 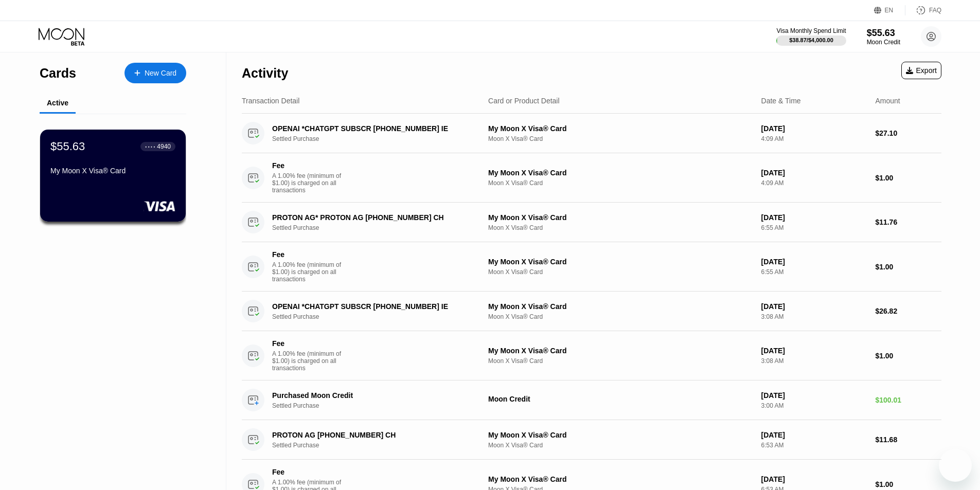 What do you see at coordinates (781, 101) in the screenshot?
I see `div: Date & Time` at bounding box center [781, 101].